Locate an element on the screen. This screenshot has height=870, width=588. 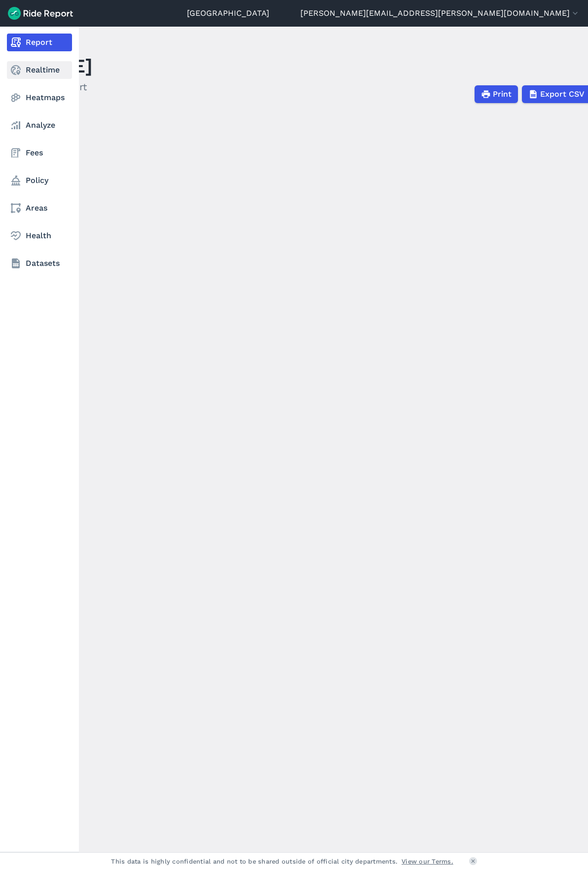
a: Policy is located at coordinates (39, 180).